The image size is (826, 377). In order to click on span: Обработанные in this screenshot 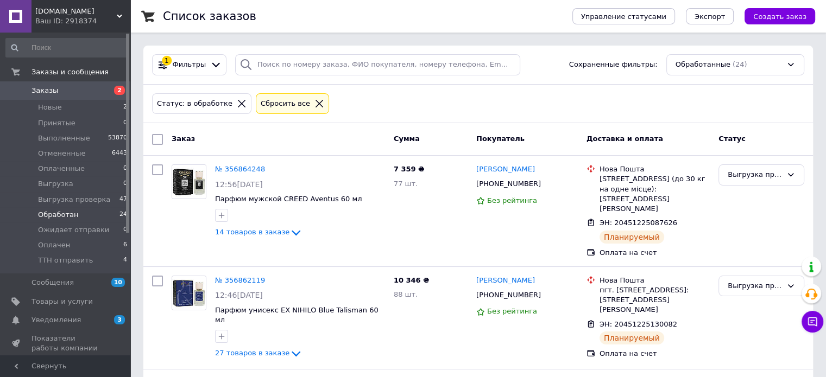, I will do `click(702, 65)`.